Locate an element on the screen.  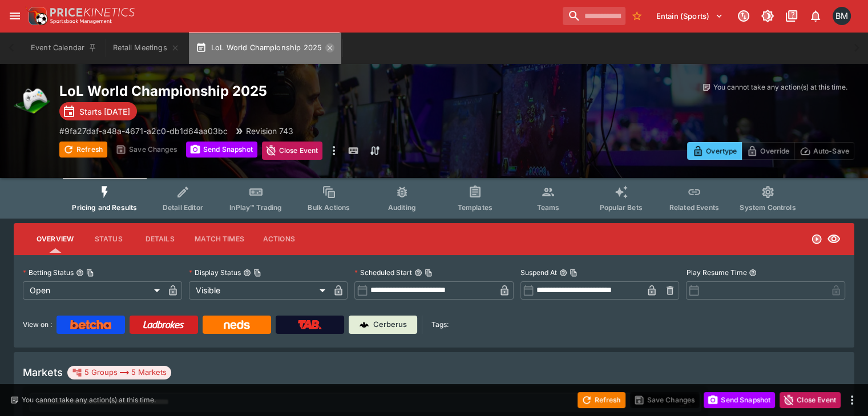
label: View on : is located at coordinates (37, 324).